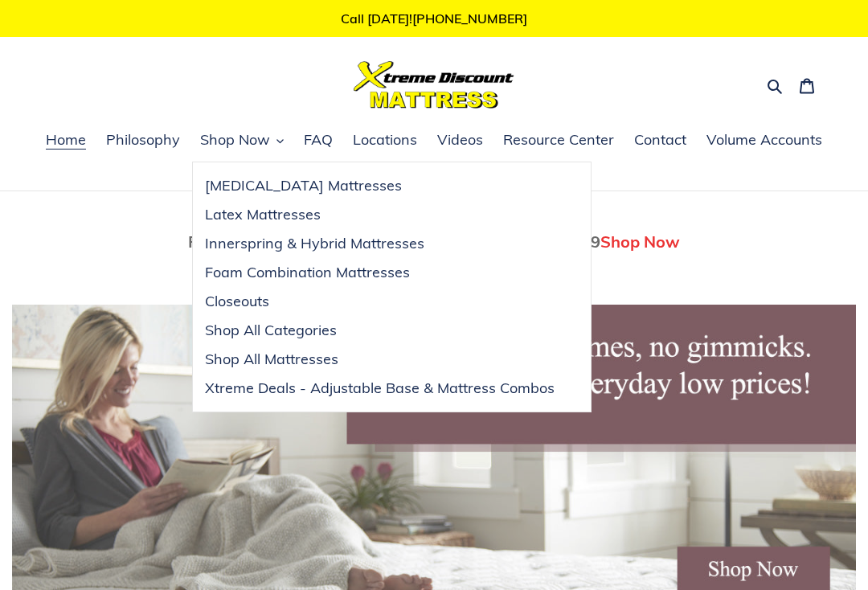 The height and width of the screenshot is (590, 868). What do you see at coordinates (380, 359) in the screenshot?
I see `a: Shop All Mattresses` at bounding box center [380, 359].